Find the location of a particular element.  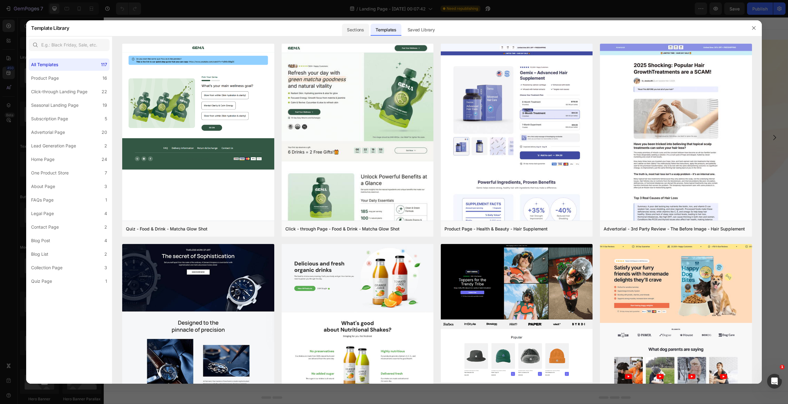

span: from URL or image is located at coordinates (340, 261).